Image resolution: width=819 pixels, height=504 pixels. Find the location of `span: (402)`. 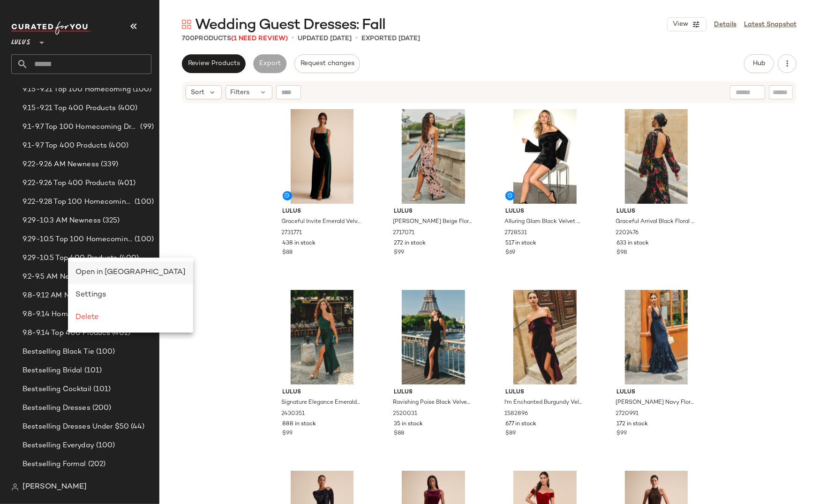

span: (402) is located at coordinates (120, 333).